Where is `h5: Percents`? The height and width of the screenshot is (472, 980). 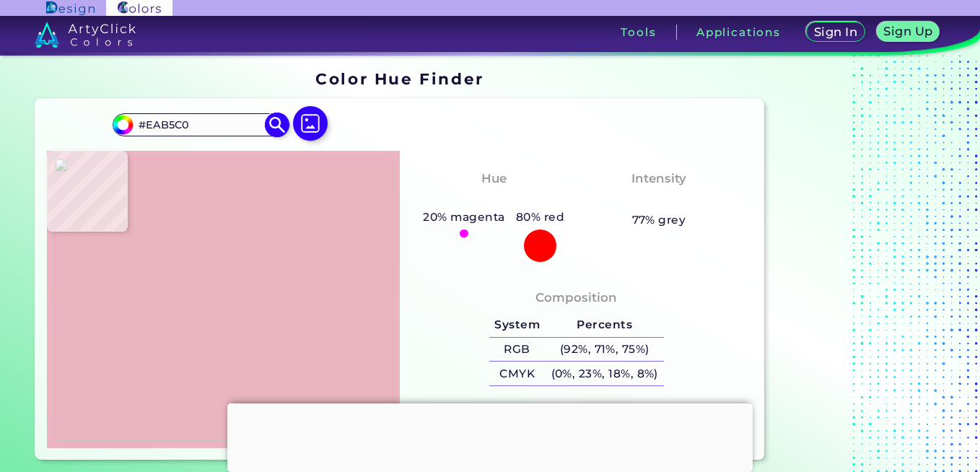 h5: Percents is located at coordinates (604, 324).